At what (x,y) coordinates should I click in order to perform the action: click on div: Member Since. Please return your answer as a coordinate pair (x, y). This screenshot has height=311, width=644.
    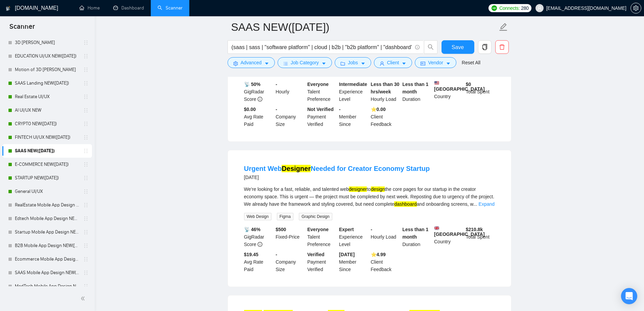
    Looking at the image, I should click on (354, 117).